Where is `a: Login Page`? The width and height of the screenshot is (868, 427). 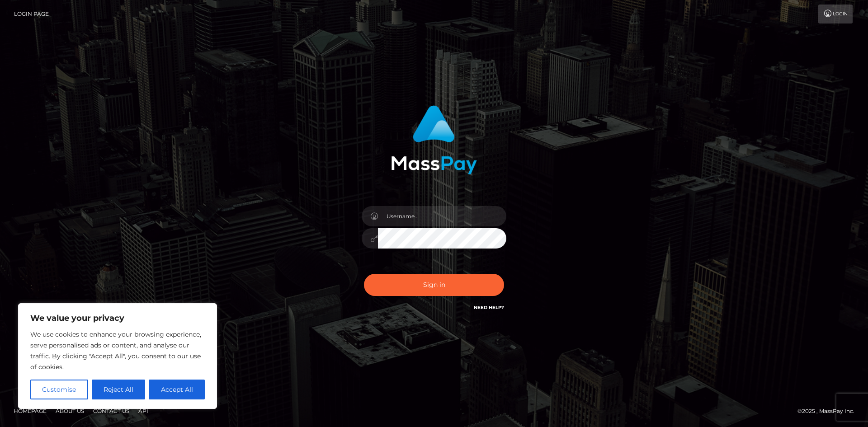
a: Login Page is located at coordinates (31, 14).